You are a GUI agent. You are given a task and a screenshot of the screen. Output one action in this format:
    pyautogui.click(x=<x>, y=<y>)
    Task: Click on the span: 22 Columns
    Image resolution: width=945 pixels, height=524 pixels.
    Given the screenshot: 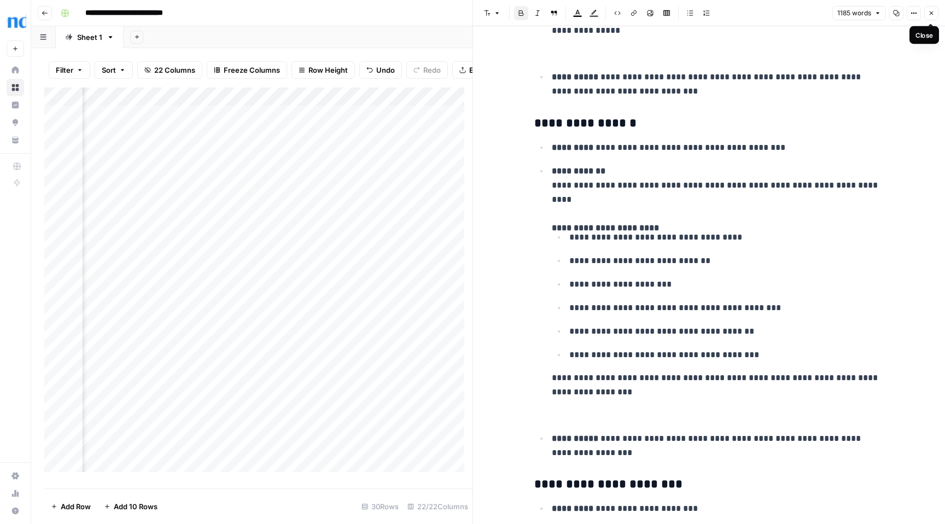 What is the action you would take?
    pyautogui.click(x=174, y=70)
    